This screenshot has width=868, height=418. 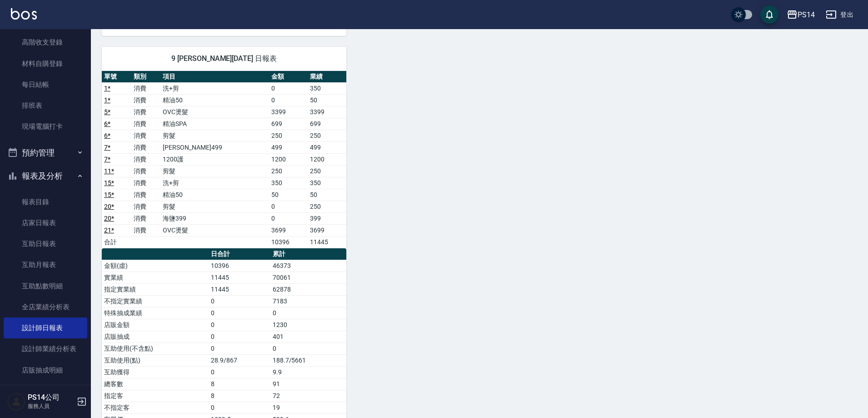 What do you see at coordinates (155, 348) in the screenshot?
I see `td: 互助使用(不含點)` at bounding box center [155, 348].